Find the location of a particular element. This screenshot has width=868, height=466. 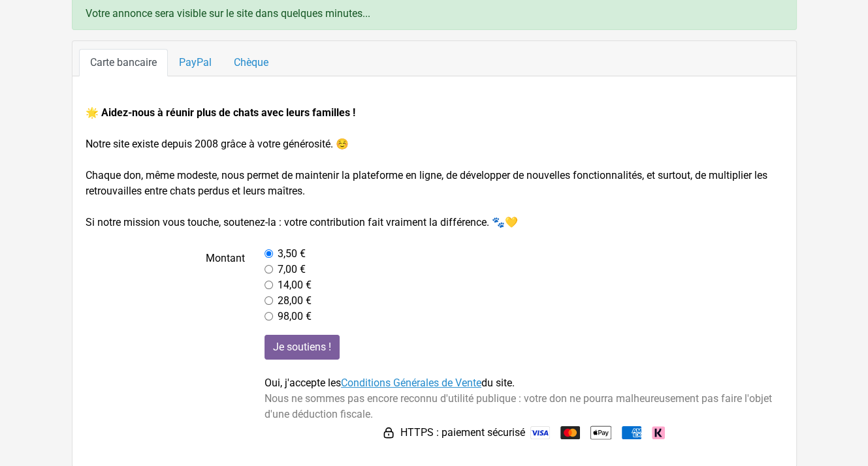

img: American Express is located at coordinates (632, 433).